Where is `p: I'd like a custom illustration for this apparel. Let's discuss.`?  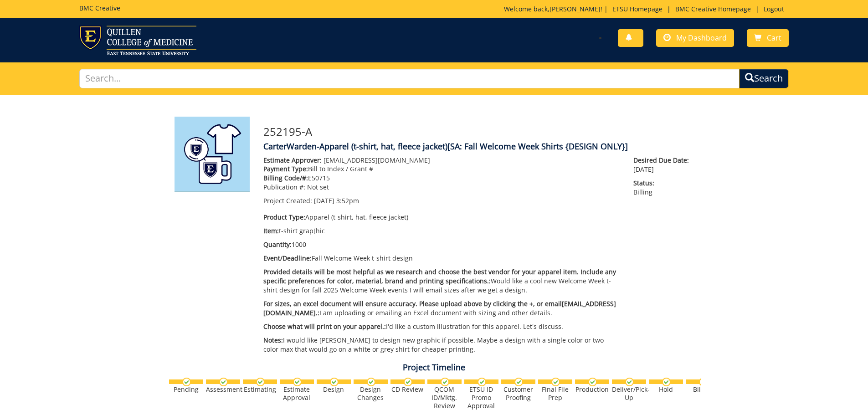 p: I'd like a custom illustration for this apparel. Let's discuss. is located at coordinates (442, 327).